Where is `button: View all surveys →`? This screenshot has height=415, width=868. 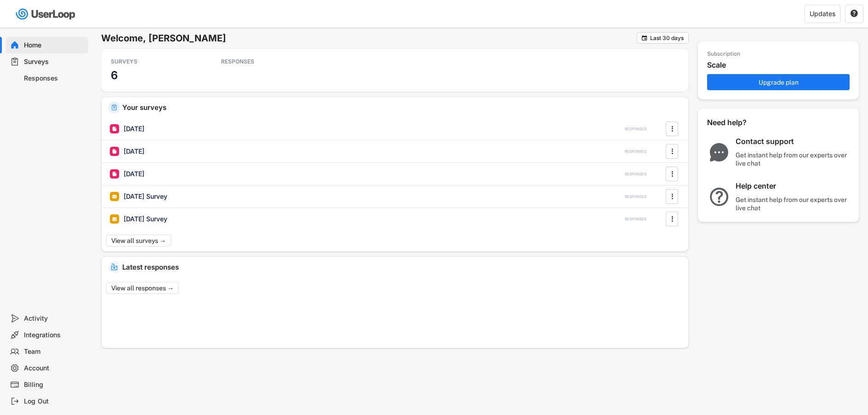 button: View all surveys → is located at coordinates (138, 241).